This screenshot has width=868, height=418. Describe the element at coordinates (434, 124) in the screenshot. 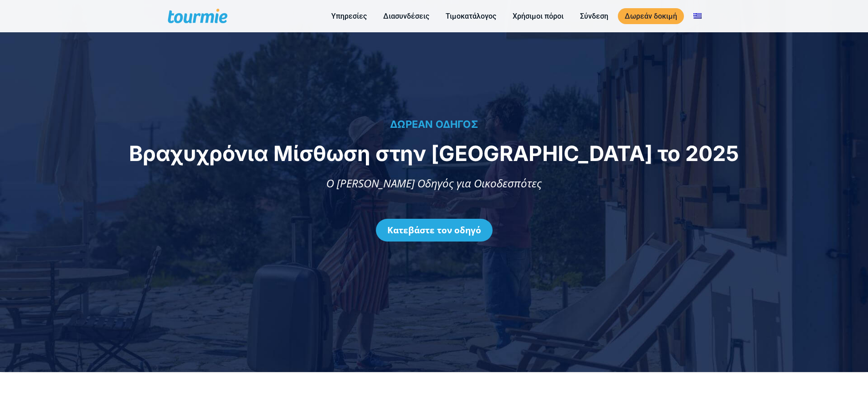

I see `span: ΔΩΡΕΑΝ ΟΔΗΓΟΣ` at that location.